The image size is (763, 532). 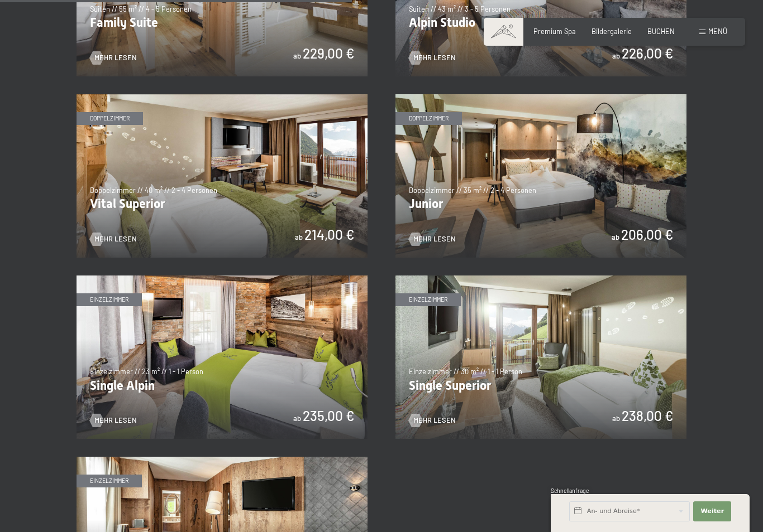 What do you see at coordinates (222, 460) in the screenshot?
I see `a: Single Relax` at bounding box center [222, 460].